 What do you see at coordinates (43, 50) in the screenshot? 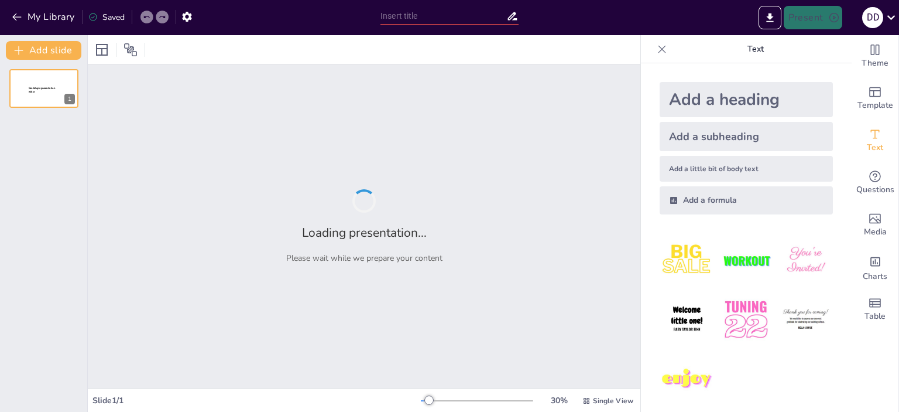
I see `button: Add slide` at bounding box center [43, 50].